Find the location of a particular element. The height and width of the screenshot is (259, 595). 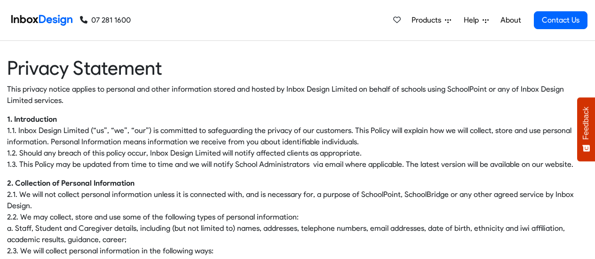

a: Help is located at coordinates (476, 20).